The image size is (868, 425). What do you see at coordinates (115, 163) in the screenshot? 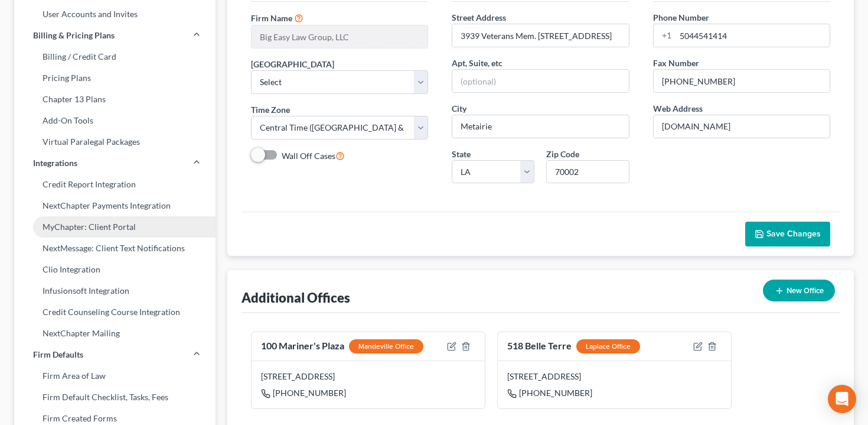
I see `a: Integrations` at bounding box center [115, 163].